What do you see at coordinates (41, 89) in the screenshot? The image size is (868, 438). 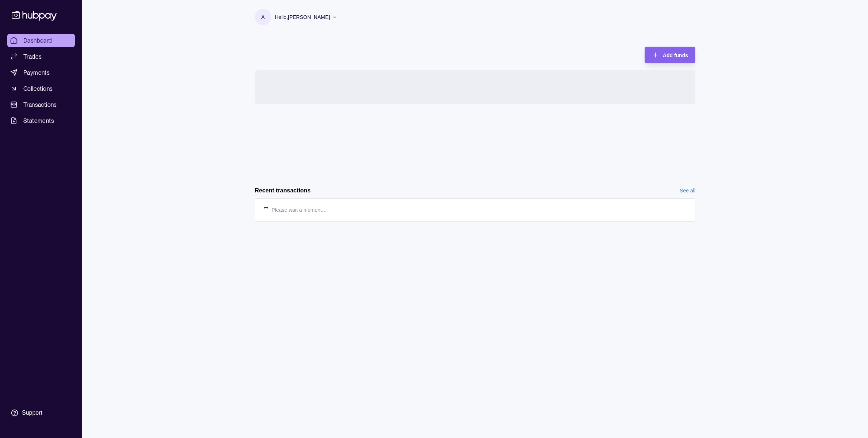 I see `a: Collections` at bounding box center [41, 89].